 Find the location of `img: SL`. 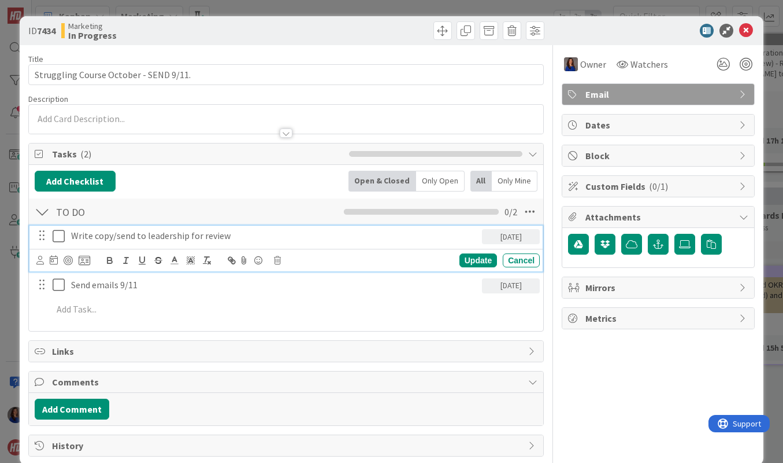

img: SL is located at coordinates (571, 64).